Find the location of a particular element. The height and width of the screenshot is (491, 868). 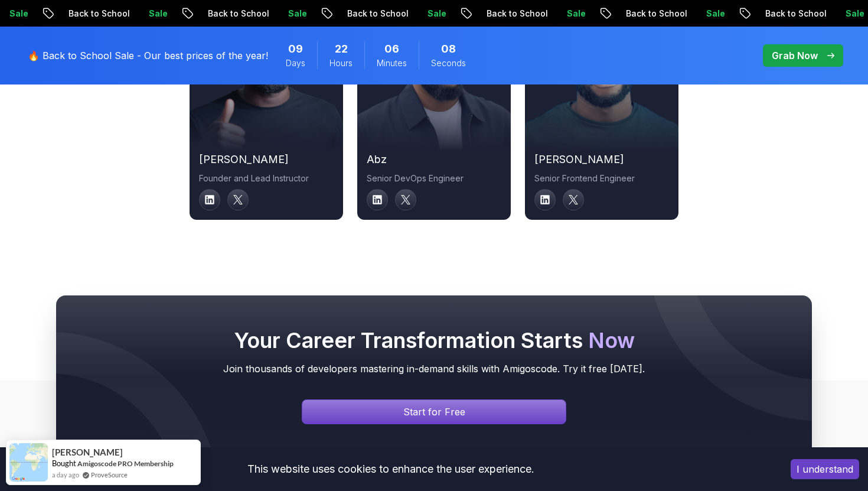

div: This website uses cookies to enhance the user experience. is located at coordinates (391, 469).